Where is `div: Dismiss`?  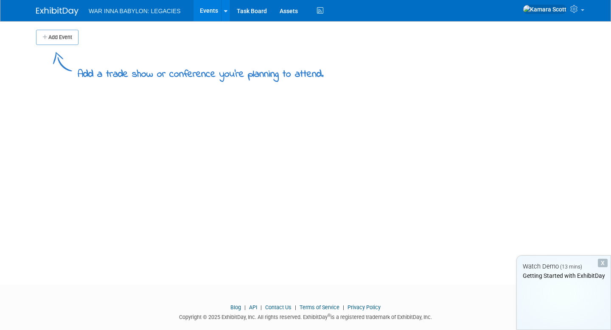 div: Dismiss is located at coordinates (603, 263).